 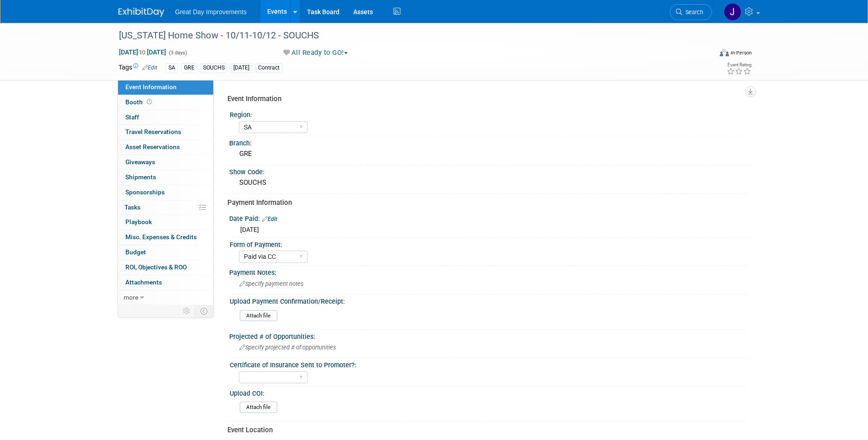 I want to click on span: Asset Reservations, so click(x=152, y=147).